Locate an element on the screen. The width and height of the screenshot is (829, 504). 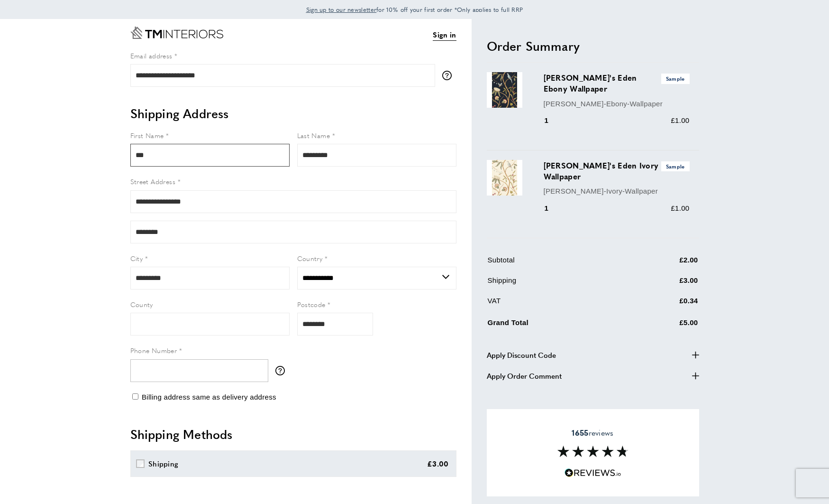
div: £3.00 is located at coordinates (438, 463).